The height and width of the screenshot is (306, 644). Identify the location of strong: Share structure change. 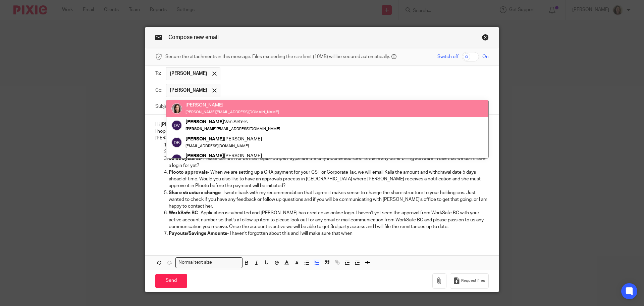
(194, 193).